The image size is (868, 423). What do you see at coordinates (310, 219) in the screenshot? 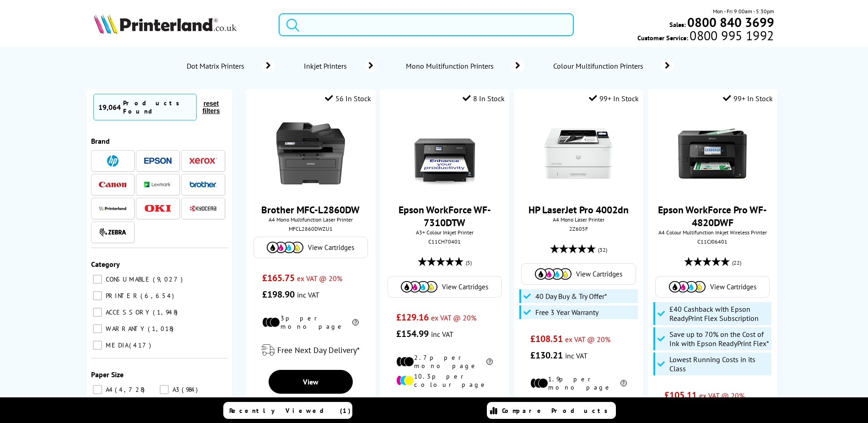
I see `span: A4 Mono Multifunction Laser Printer` at bounding box center [310, 219].